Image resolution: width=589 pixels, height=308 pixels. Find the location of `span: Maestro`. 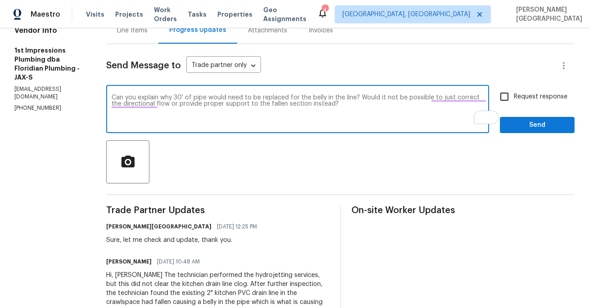

span: Maestro is located at coordinates (45, 14).